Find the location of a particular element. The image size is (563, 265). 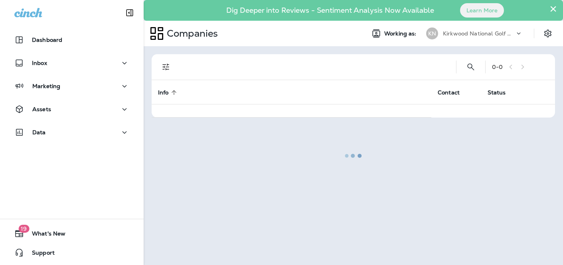

span: 19 is located at coordinates (24, 229).